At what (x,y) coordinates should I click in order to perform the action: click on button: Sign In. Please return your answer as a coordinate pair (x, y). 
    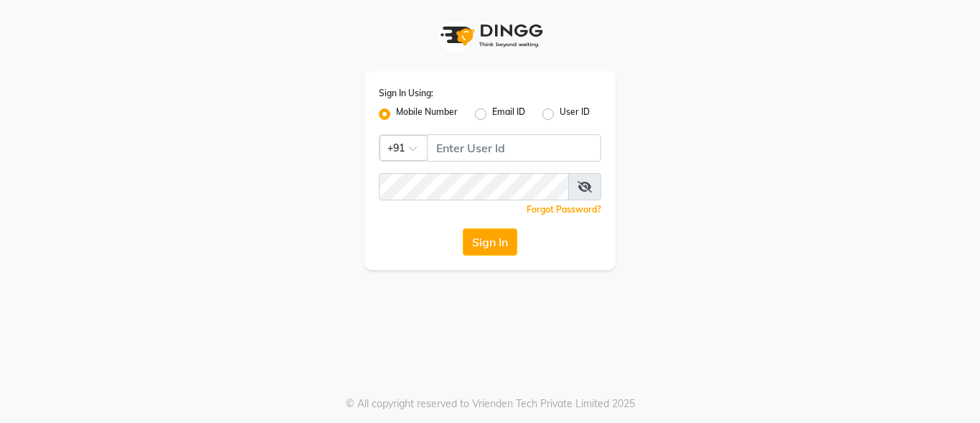
    Looking at the image, I should click on (490, 242).